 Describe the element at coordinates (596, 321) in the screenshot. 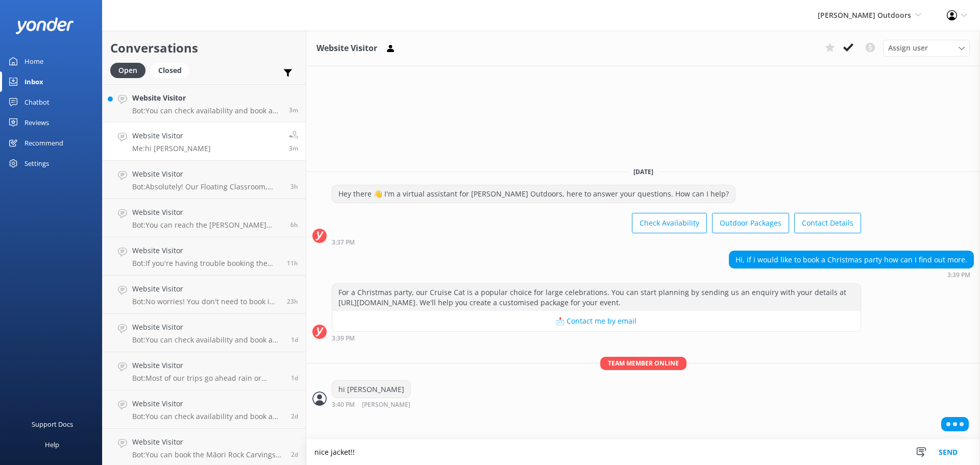

I see `button: 📩 Contact me by email` at that location.